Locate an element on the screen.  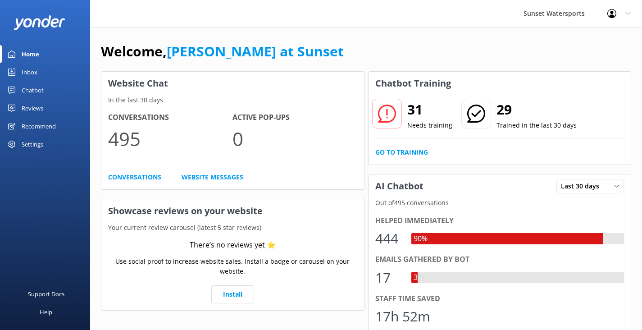
p: Your current review carousel (latest 5 star reviews) is located at coordinates (232, 227).